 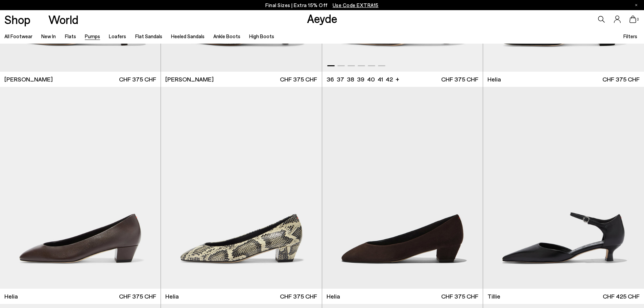 I want to click on img: Helia Suede Low-Cut Pumps, so click(x=402, y=188).